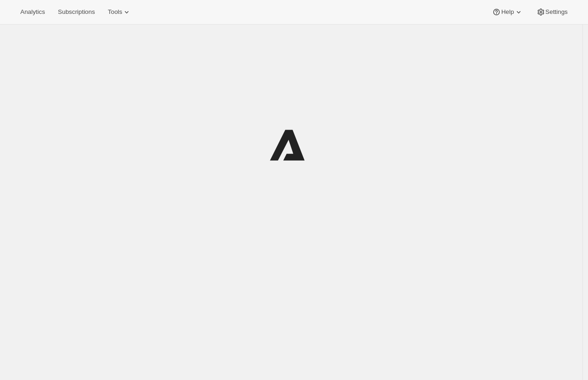 The width and height of the screenshot is (588, 380). What do you see at coordinates (76, 12) in the screenshot?
I see `span: Subscriptions` at bounding box center [76, 12].